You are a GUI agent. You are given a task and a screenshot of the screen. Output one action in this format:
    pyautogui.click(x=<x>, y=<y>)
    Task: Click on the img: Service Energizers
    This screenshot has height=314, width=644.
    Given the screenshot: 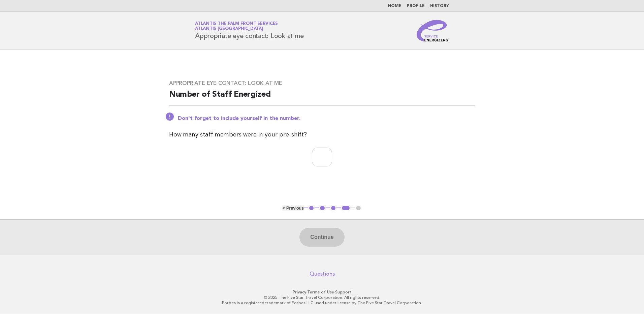 What is the action you would take?
    pyautogui.click(x=433, y=31)
    